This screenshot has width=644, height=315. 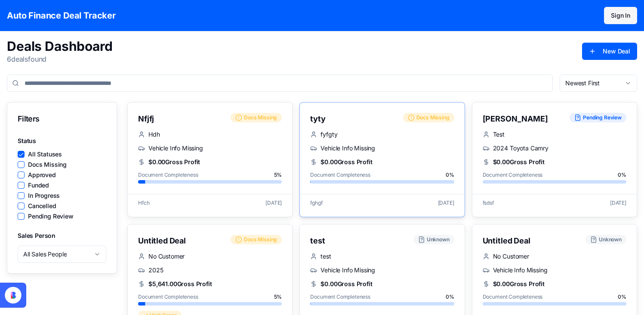 What do you see at coordinates (48, 164) in the screenshot?
I see `label: Docs Missing` at bounding box center [48, 164].